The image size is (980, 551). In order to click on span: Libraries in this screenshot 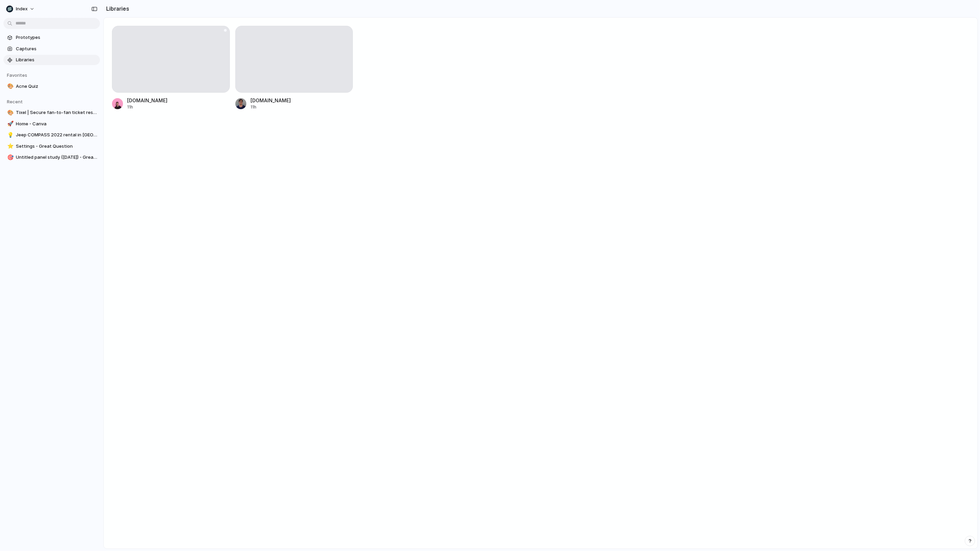, I will do `click(57, 60)`.